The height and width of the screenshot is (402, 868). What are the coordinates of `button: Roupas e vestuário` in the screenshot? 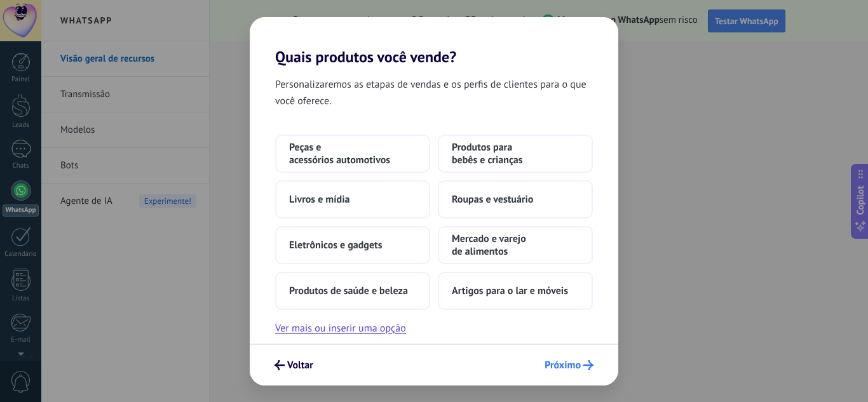 It's located at (516, 200).